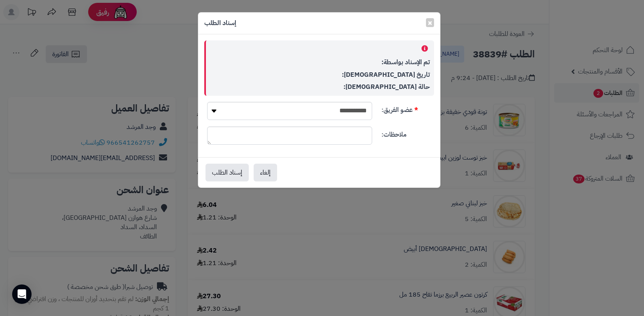  I want to click on h4: إسناد الطلب, so click(220, 23).